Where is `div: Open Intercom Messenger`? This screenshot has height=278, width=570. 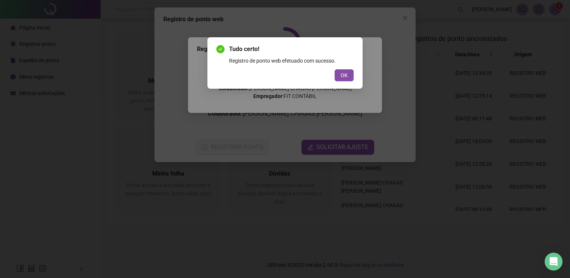
div: Open Intercom Messenger is located at coordinates (553, 262).